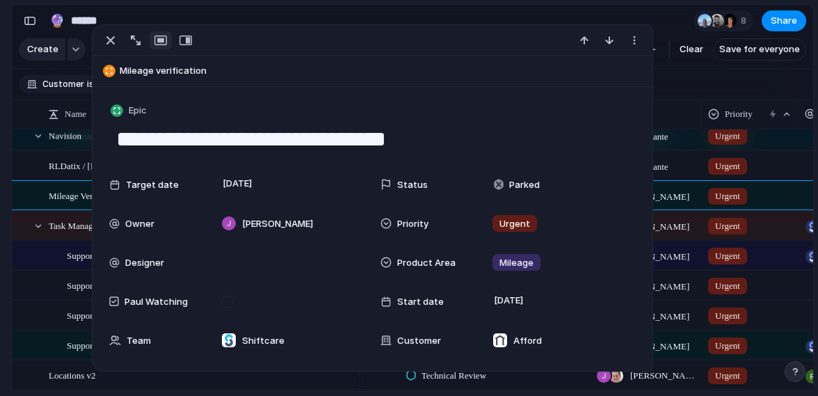 The image size is (818, 396). What do you see at coordinates (42, 49) in the screenshot?
I see `span: Create` at bounding box center [42, 49].